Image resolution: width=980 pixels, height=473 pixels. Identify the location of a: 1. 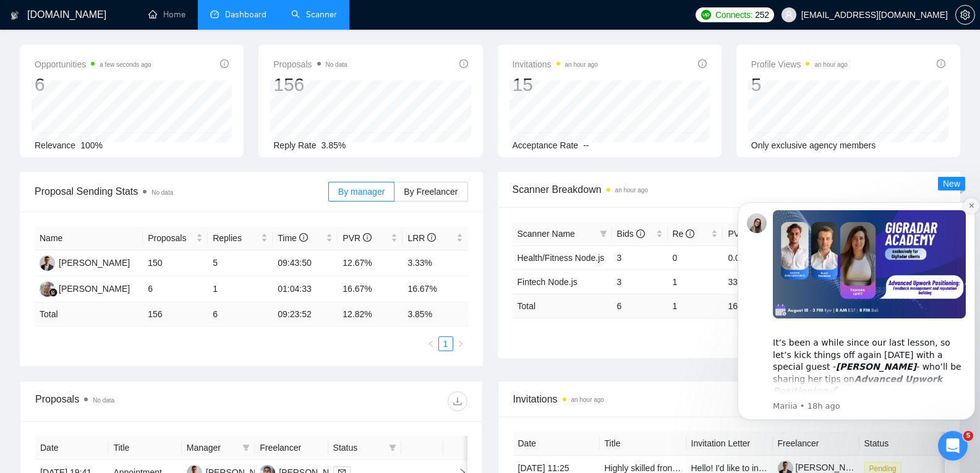
(446, 343).